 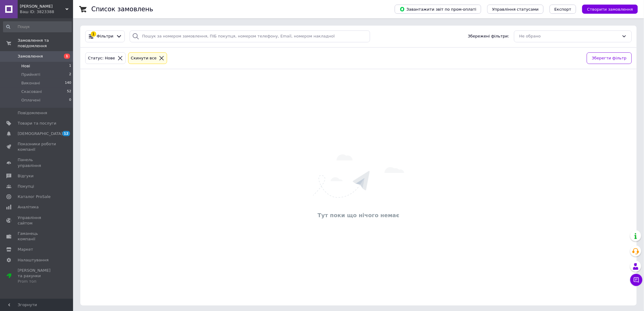 I want to click on span: Оплачені, so click(x=31, y=100).